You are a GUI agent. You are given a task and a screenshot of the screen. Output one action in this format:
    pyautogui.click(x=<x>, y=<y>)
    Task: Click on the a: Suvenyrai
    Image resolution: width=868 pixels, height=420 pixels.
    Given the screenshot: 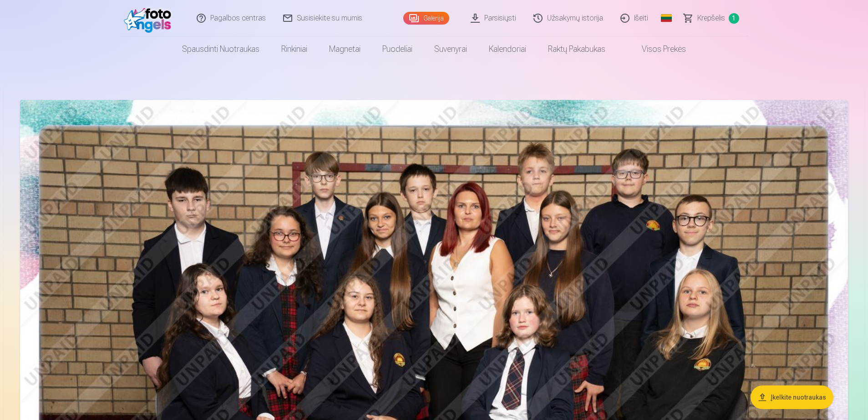 What is the action you would take?
    pyautogui.click(x=451, y=49)
    